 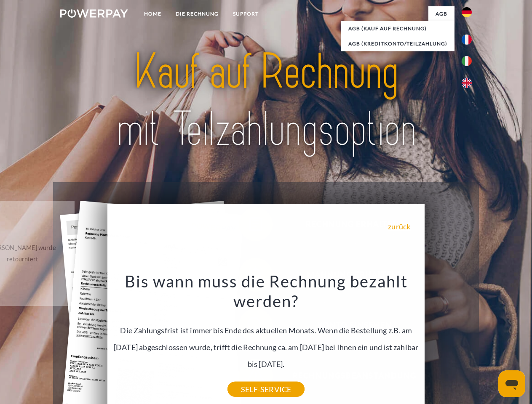 What do you see at coordinates (398, 28) in the screenshot?
I see `a: AGB (Kauf auf Rechnung)` at bounding box center [398, 28].